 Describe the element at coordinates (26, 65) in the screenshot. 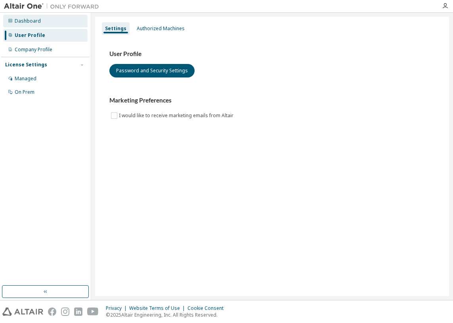

I see `div: License Settings` at that location.